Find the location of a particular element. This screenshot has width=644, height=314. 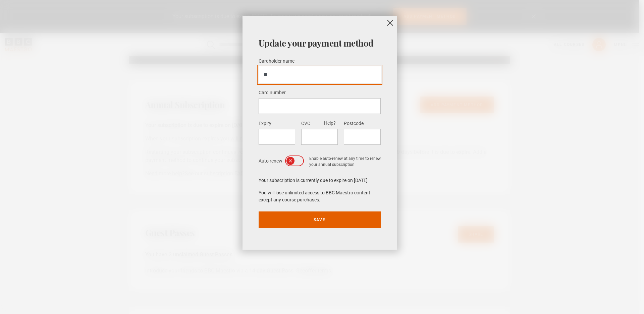

button: Help? is located at coordinates (329, 123).